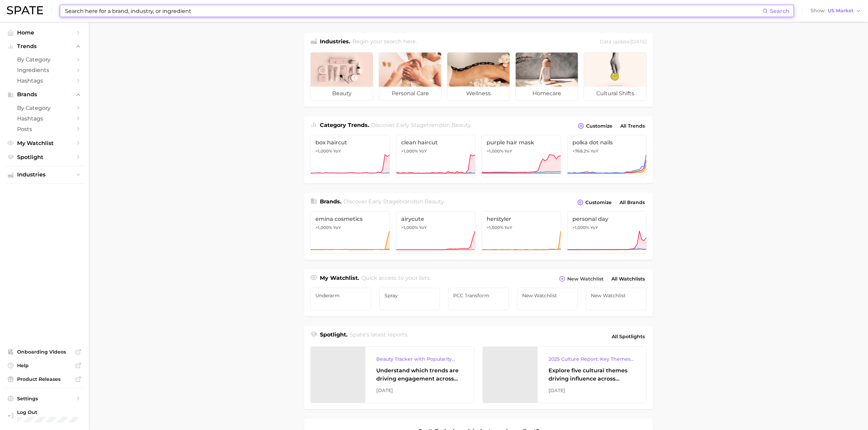  What do you see at coordinates (379, 336) in the screenshot?
I see `h2: Spate's latest reports.` at bounding box center [379, 336].